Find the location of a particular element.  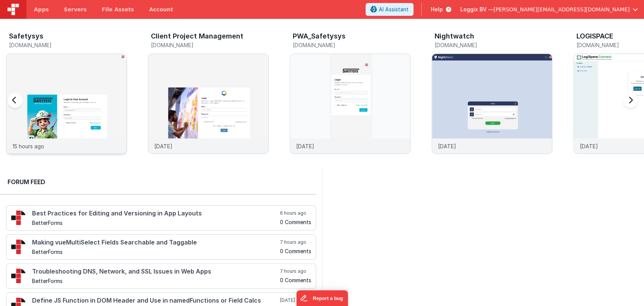

h4: Making vueMultiSelect Fields Searchable and Taggable is located at coordinates (155, 243).